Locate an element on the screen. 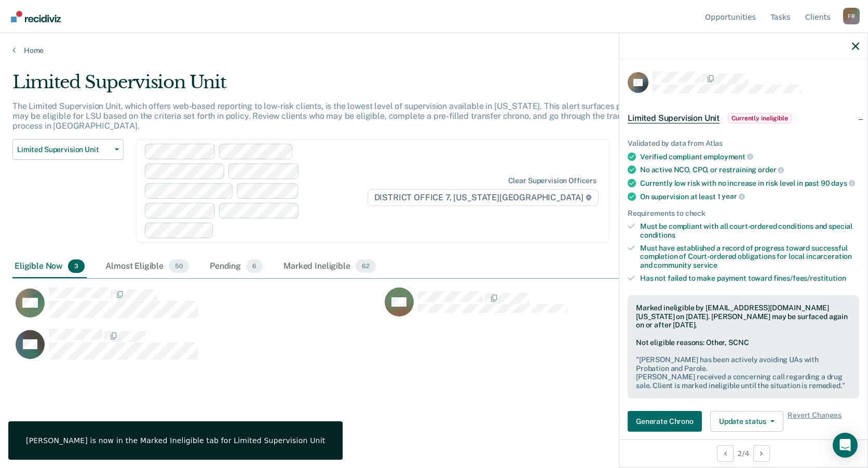  span: service is located at coordinates (705, 265).